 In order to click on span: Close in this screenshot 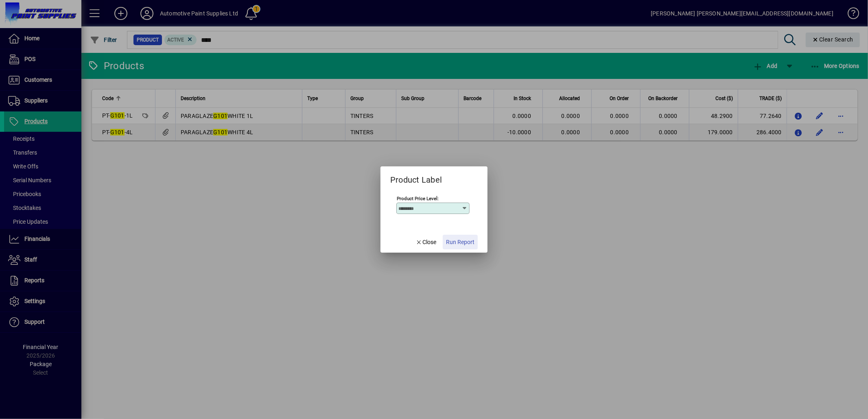, I will do `click(426, 242)`.